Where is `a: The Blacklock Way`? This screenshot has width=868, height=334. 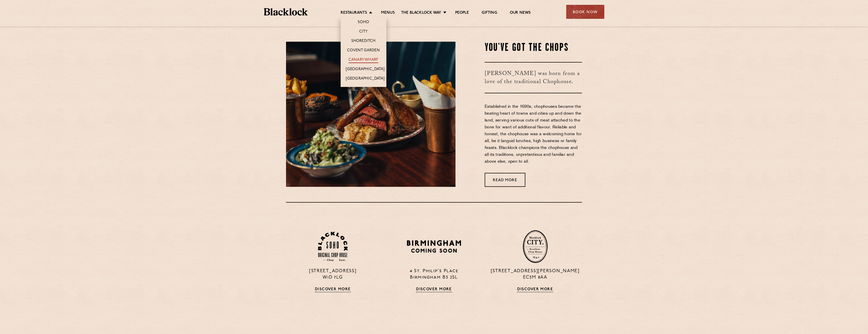 a: The Blacklock Way is located at coordinates (421, 13).